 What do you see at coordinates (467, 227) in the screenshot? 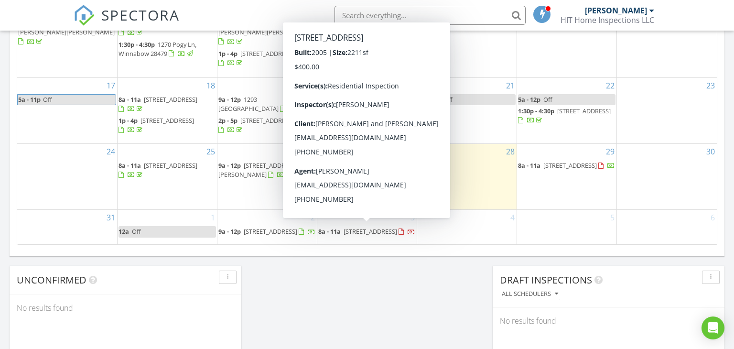
I see `td: Go to September 4, 2025` at bounding box center [467, 227].